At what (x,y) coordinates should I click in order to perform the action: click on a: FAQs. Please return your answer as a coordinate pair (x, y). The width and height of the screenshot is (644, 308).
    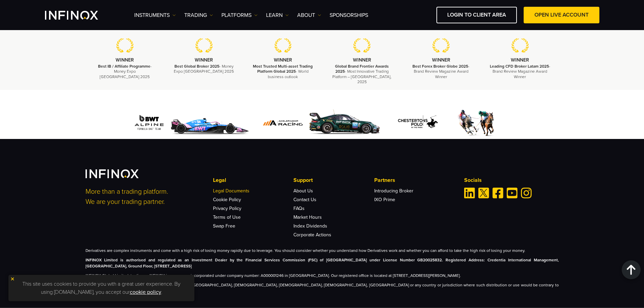
    Looking at the image, I should click on (299, 209).